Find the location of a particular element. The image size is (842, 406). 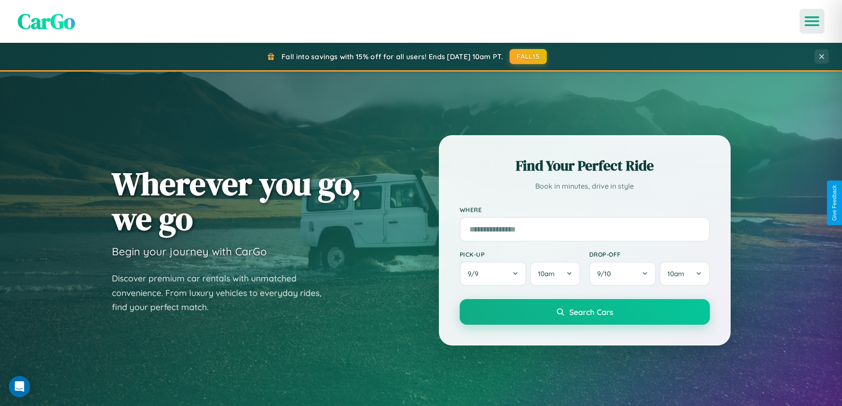

button: 9/10 is located at coordinates (623, 274).